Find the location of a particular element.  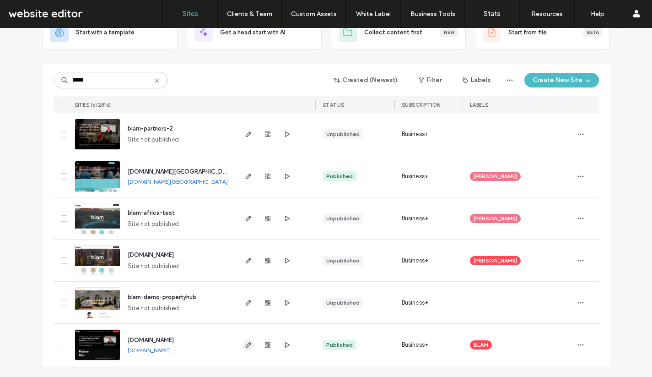

span: blam-demo-propertyhub is located at coordinates (162, 297).